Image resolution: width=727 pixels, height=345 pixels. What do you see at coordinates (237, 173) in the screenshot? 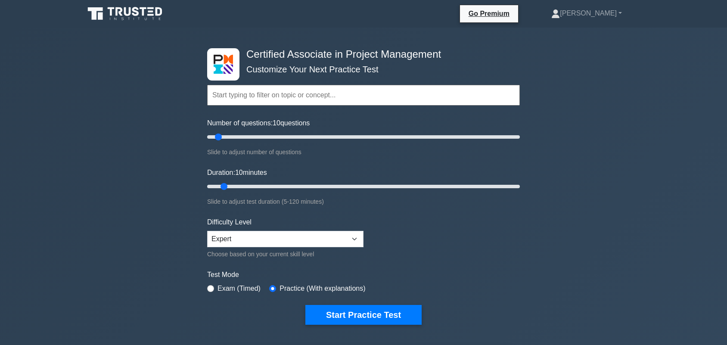
I see `label: Duration: minutes` at bounding box center [237, 173].